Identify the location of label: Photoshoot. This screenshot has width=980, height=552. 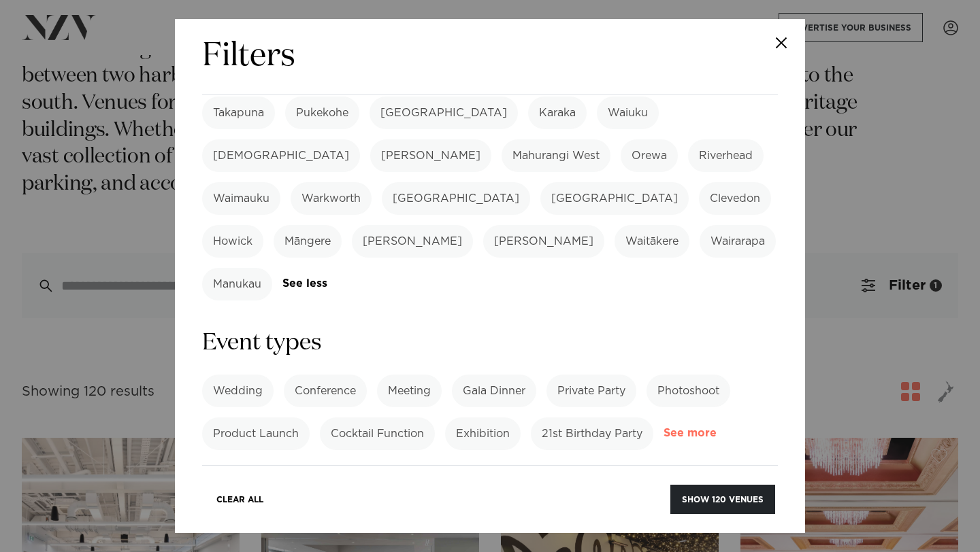
(688, 391).